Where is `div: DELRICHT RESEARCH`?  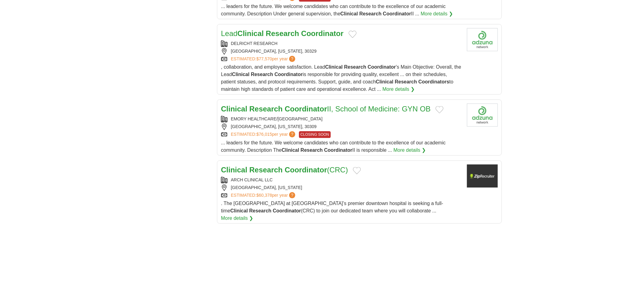
div: DELRICHT RESEARCH is located at coordinates (342, 43).